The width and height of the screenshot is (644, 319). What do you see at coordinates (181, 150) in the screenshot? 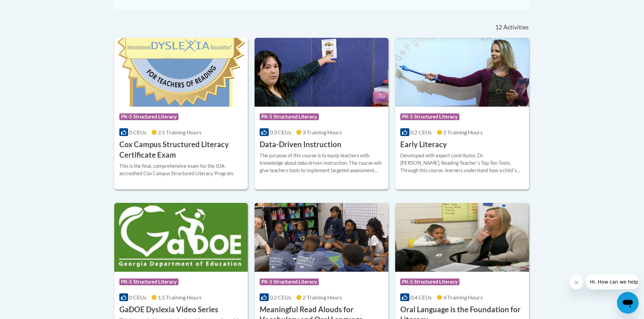
I see `h3: Cox Campus Structured Literacy Certificate Exam` at bounding box center [181, 150].